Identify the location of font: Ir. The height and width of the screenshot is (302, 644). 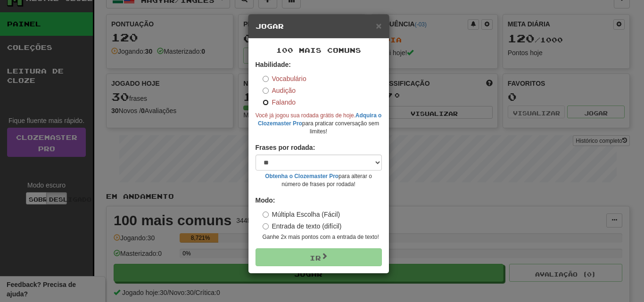
(316, 258).